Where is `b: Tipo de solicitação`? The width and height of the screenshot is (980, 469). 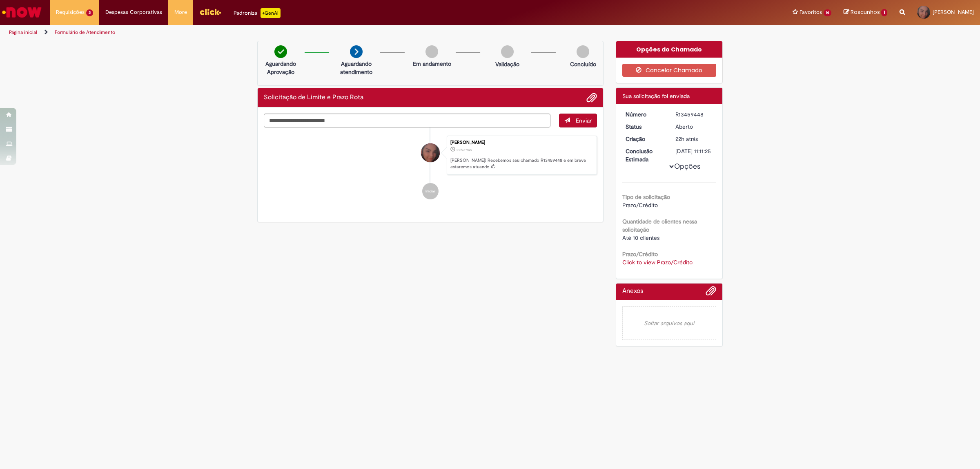 b: Tipo de solicitação is located at coordinates (646, 197).